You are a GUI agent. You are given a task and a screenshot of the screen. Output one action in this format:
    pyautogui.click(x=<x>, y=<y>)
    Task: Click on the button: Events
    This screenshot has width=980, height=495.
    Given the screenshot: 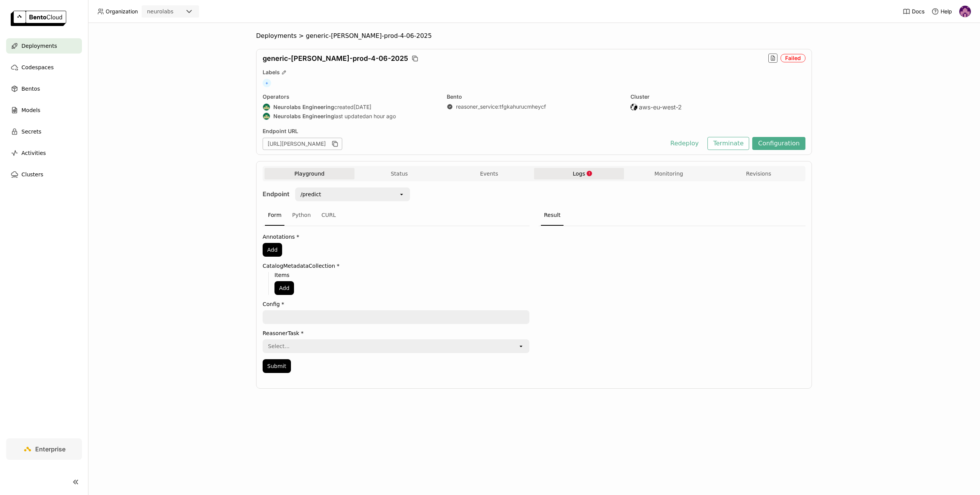 What is the action you would take?
    pyautogui.click(x=489, y=174)
    